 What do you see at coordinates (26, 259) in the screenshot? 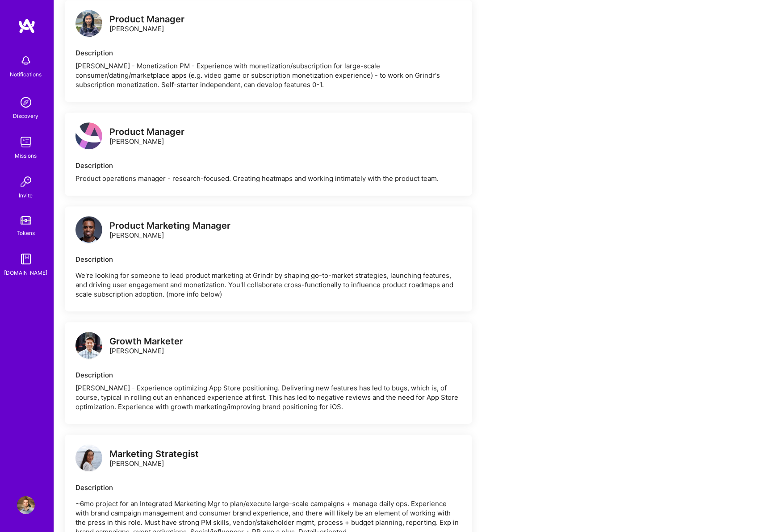
I see `img: guide book` at bounding box center [26, 259].